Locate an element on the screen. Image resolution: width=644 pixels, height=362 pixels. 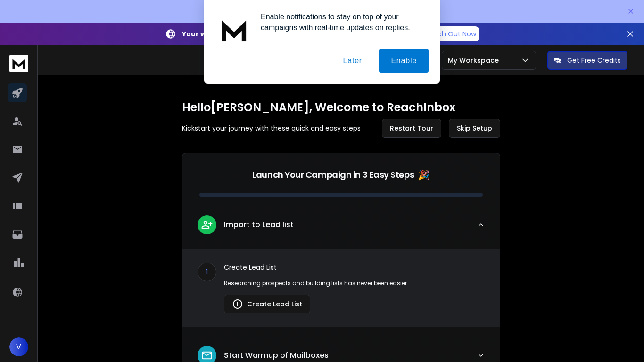
img: notification icon is located at coordinates (235, 30).